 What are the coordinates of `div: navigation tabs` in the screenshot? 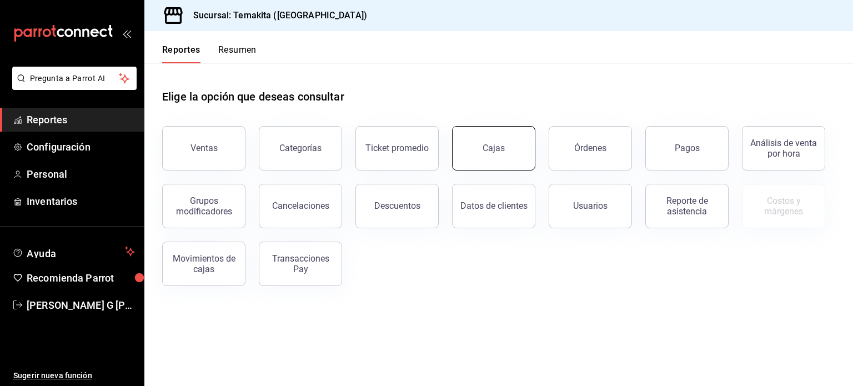 It's located at (209, 54).